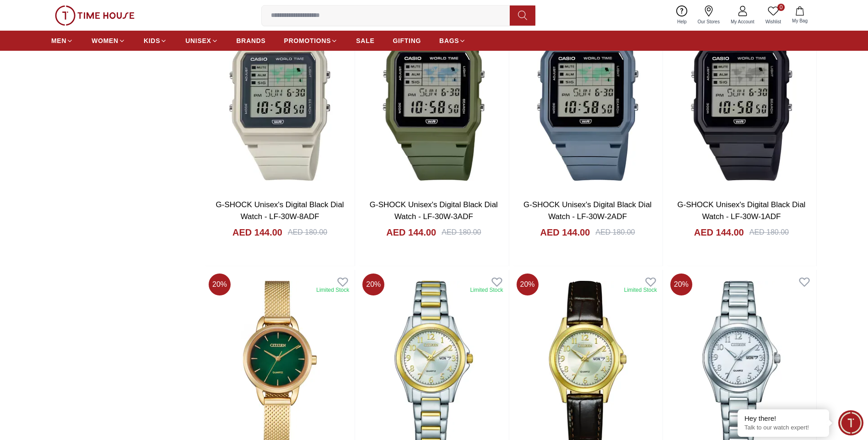 Image resolution: width=868 pixels, height=440 pixels. I want to click on span: BAGS, so click(449, 41).